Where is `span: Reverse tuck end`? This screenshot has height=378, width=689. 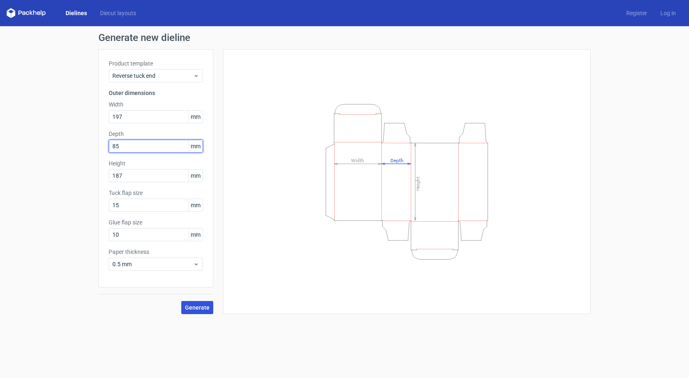
span: Reverse tuck end is located at coordinates (153, 76).